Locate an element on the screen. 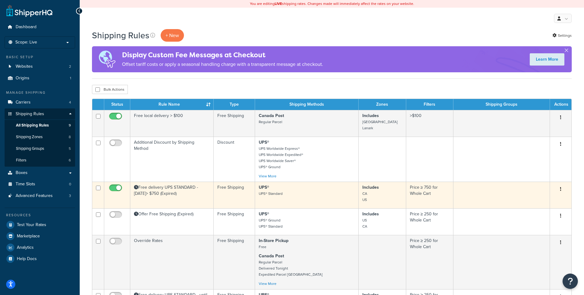  span: Dashboard is located at coordinates (26, 27).